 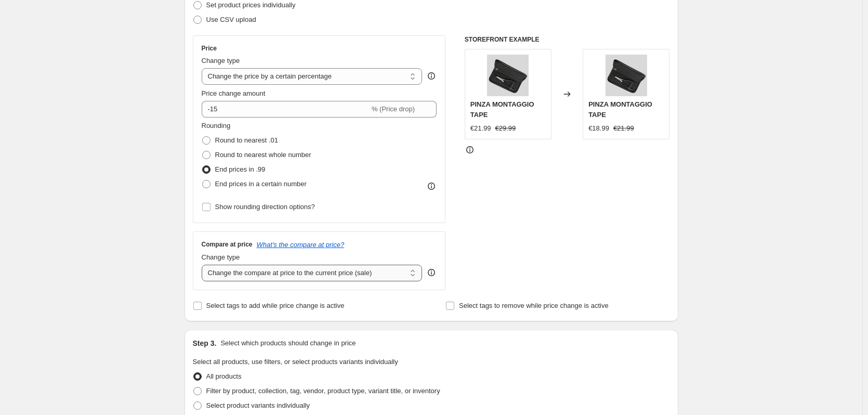 I want to click on span: Set product prices individually, so click(x=251, y=5).